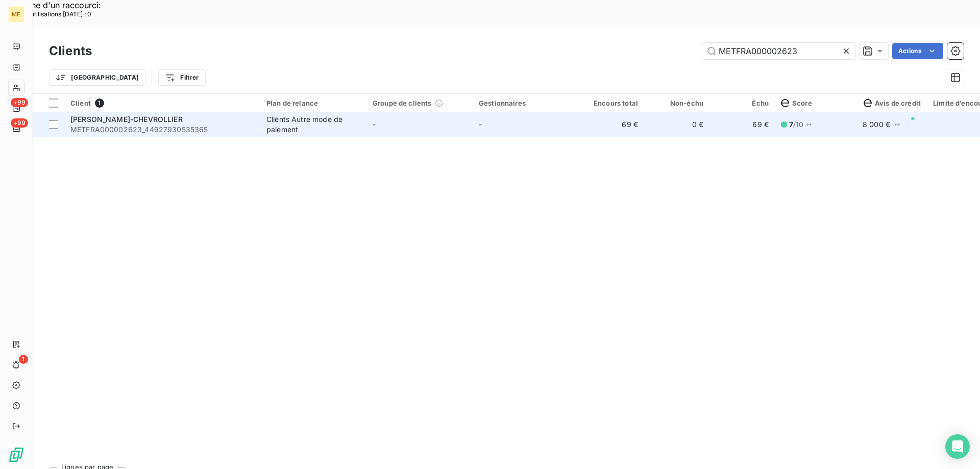 Image resolution: width=980 pixels, height=469 pixels. I want to click on span: Client, so click(81, 103).